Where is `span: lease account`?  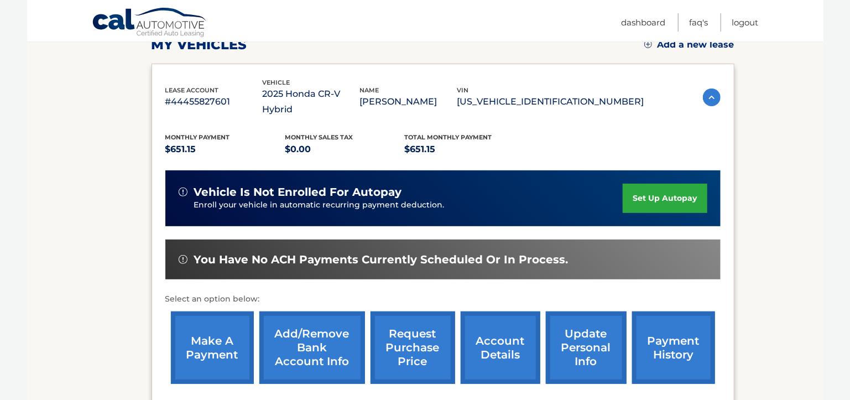
span: lease account is located at coordinates (192, 90).